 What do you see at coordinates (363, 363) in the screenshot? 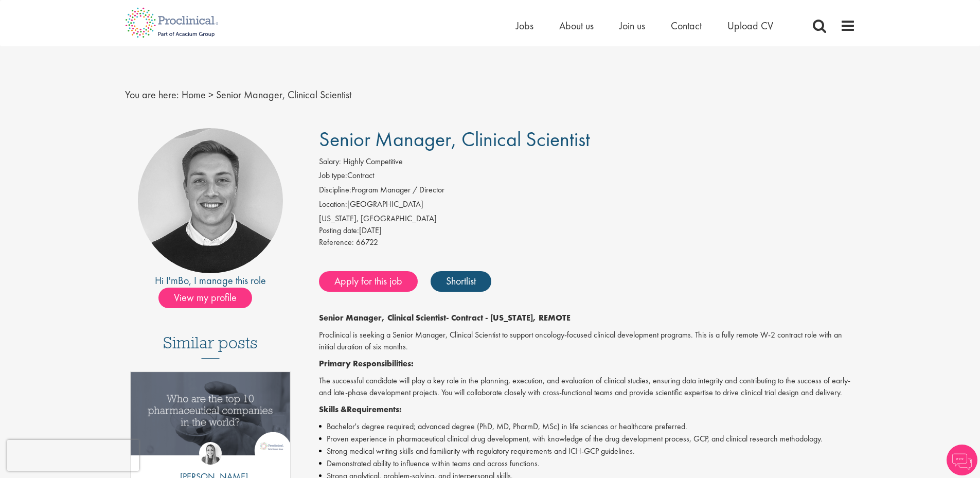
I see `strong: Primary Responsibilitie` at bounding box center [363, 363].